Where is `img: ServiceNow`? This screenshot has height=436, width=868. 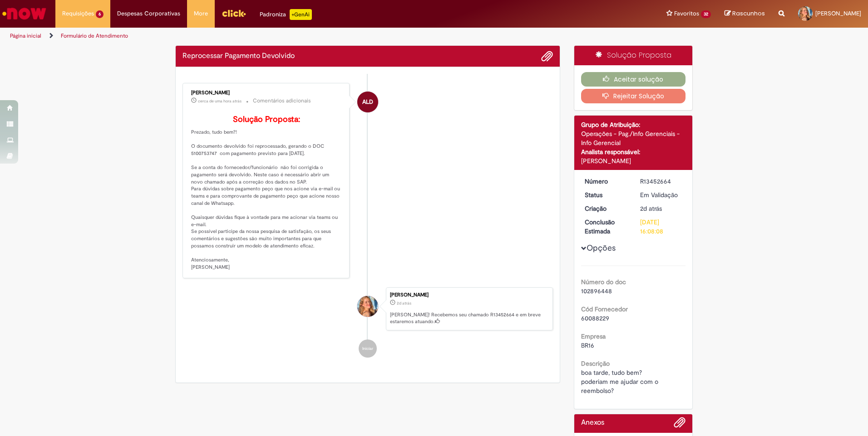
img: ServiceNow is located at coordinates (24, 14).